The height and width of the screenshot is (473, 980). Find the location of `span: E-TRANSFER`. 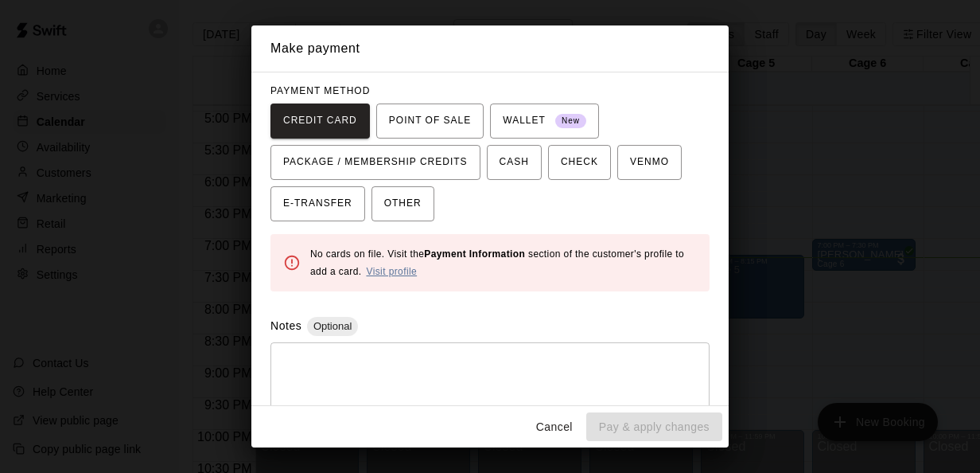

span: E-TRANSFER is located at coordinates (317, 204).